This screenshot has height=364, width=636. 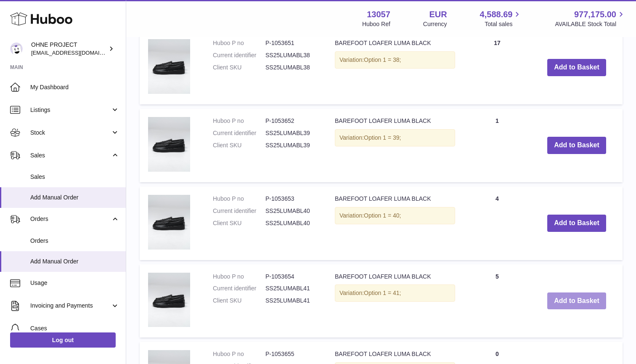 I want to click on div: Huboo Ref, so click(x=376, y=24).